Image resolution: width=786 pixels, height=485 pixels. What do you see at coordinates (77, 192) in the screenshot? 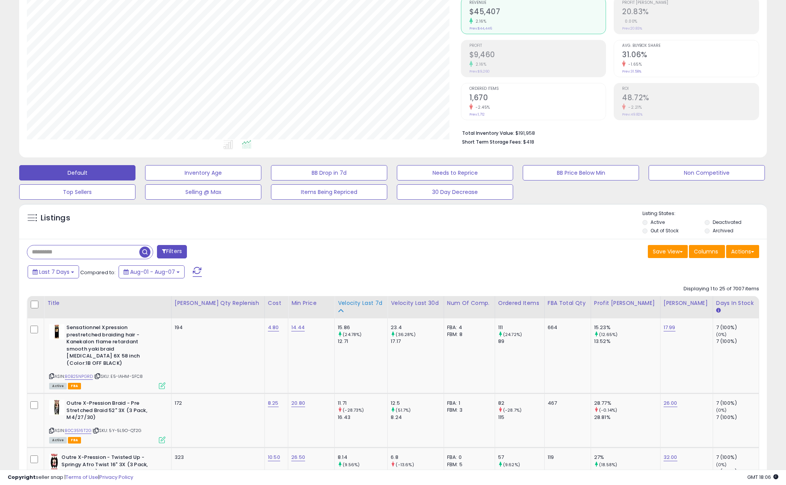
I see `button: Top Sellers` at bounding box center [77, 192].